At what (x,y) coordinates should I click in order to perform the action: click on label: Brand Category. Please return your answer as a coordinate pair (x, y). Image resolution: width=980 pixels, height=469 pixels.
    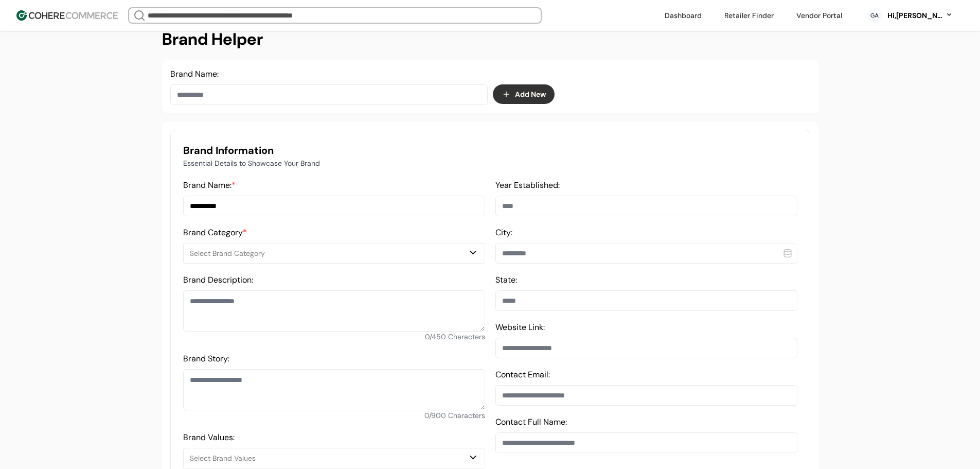
    Looking at the image, I should click on (215, 232).